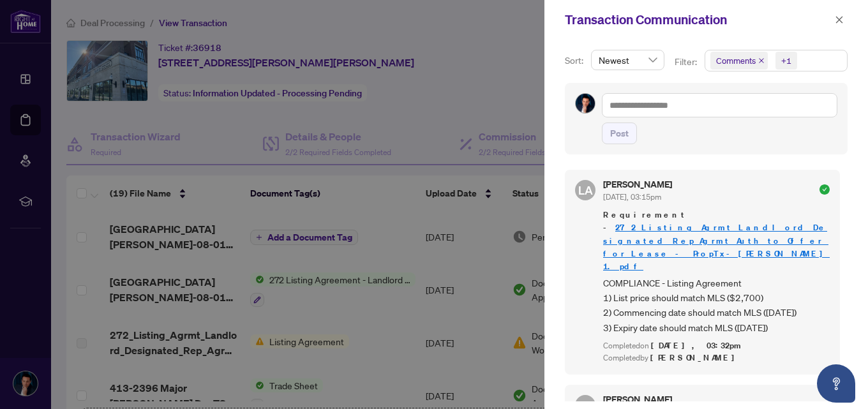 The image size is (868, 409). Describe the element at coordinates (627, 60) in the screenshot. I see `span: Newest` at that location.